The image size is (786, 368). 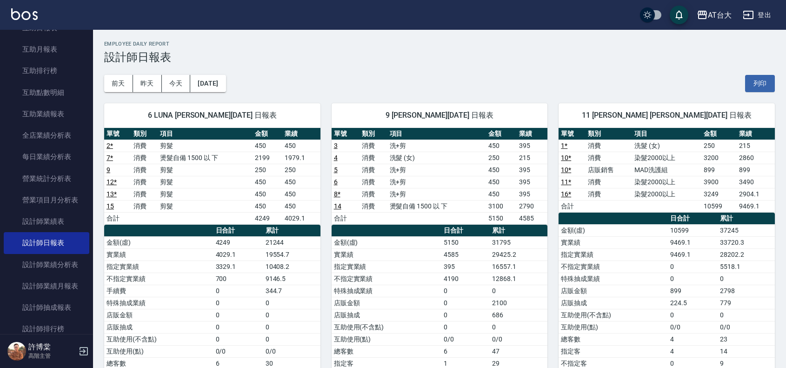 What do you see at coordinates (501, 158) in the screenshot?
I see `td: 250` at bounding box center [501, 158].